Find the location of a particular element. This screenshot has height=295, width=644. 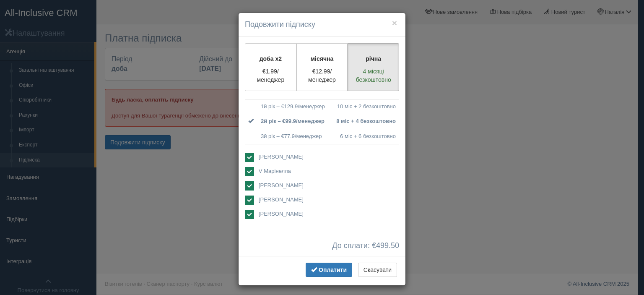

span: До сплати: € is located at coordinates (365, 246).